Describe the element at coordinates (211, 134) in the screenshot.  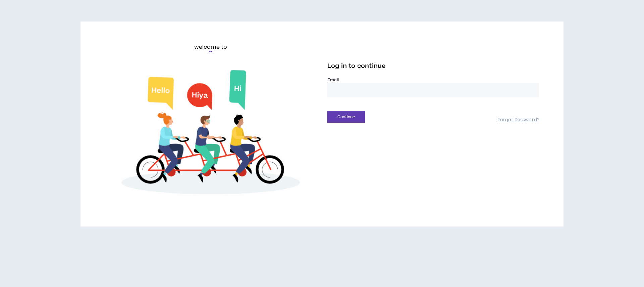
I see `img: Welcome to Wripple` at that location.